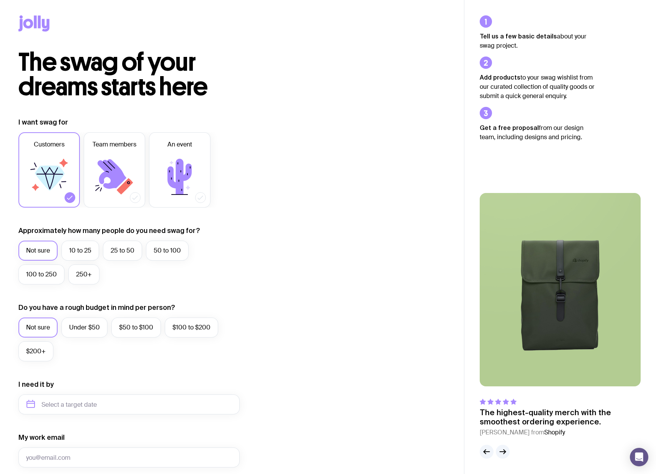  What do you see at coordinates (129, 457) in the screenshot?
I see `input: you@email.com` at bounding box center [129, 457].